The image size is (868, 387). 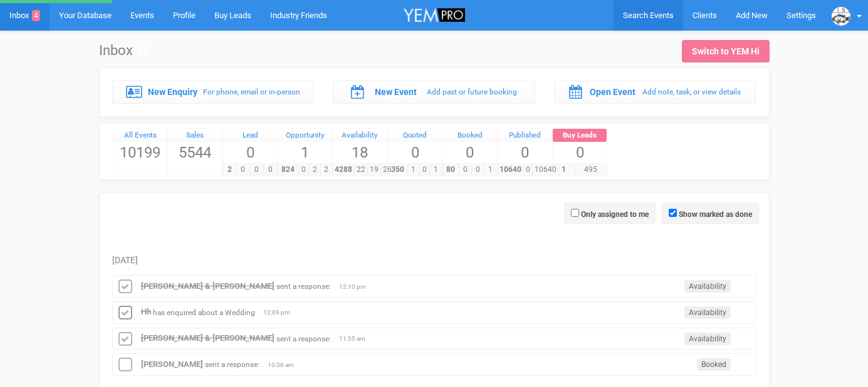 I want to click on a: Hh, so click(x=146, y=312).